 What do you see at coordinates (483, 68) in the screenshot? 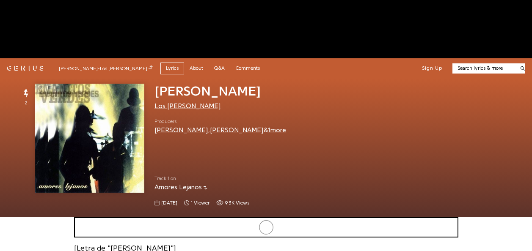
I see `input: Search lyrics & more` at bounding box center [483, 68].